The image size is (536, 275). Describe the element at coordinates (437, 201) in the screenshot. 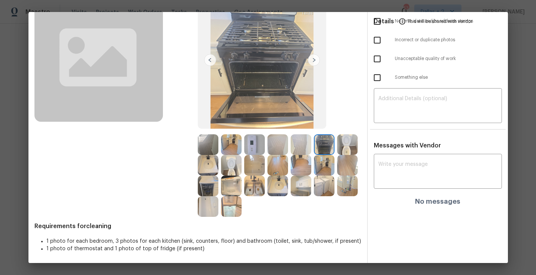

I see `h4: No messages` at that location.